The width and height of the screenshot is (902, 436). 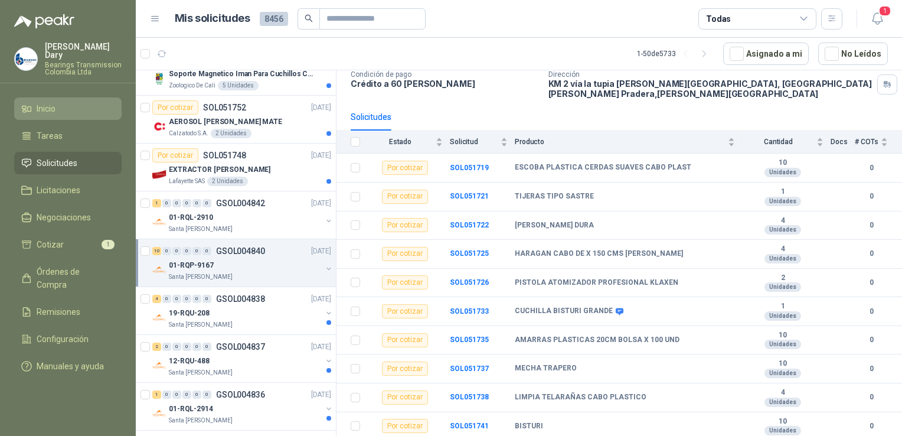 I want to click on a: SOL051722, so click(x=469, y=225).